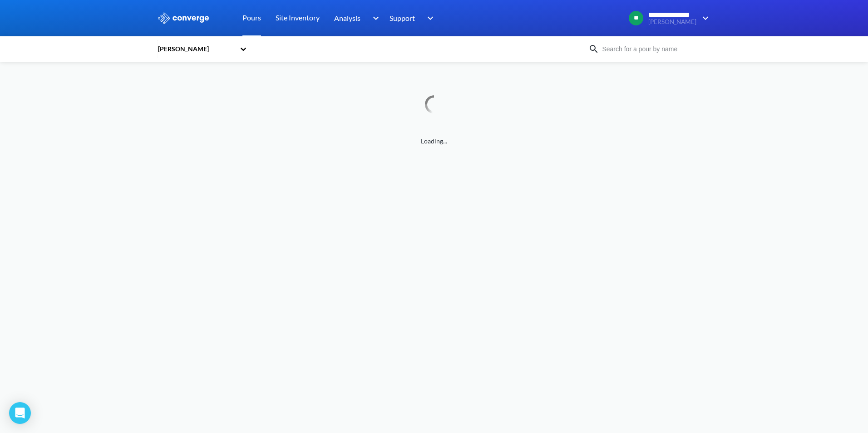 This screenshot has width=868, height=433. Describe the element at coordinates (20, 413) in the screenshot. I see `div: Open Intercom Messenger` at that location.